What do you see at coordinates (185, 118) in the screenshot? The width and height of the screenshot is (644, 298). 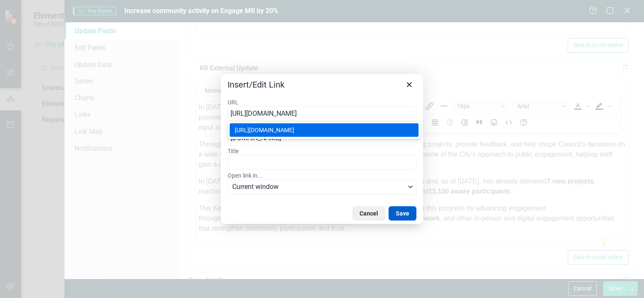 I see `strong: Community Engagement Framework` at bounding box center [185, 118].